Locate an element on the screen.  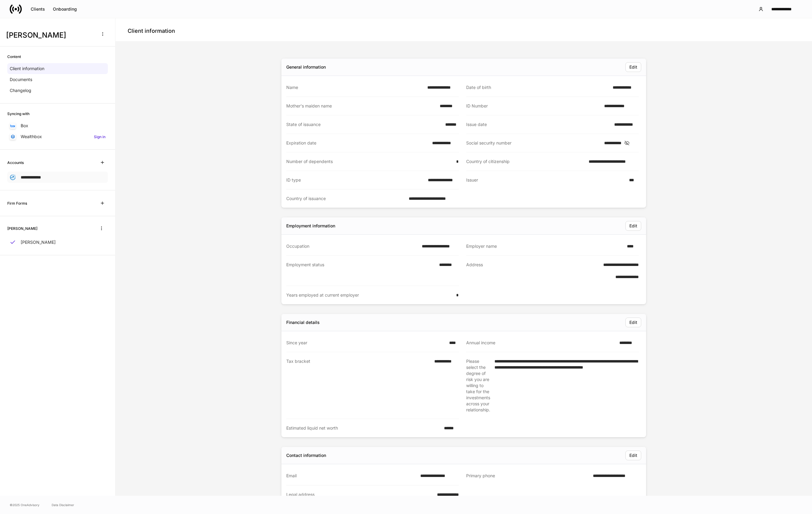
div: Employment status is located at coordinates (361, 270).